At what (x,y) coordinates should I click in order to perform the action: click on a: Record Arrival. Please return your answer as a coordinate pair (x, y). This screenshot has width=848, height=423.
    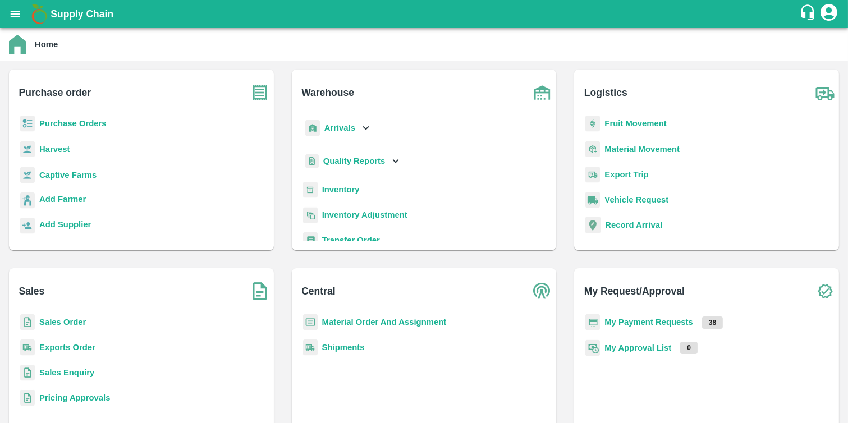
    Looking at the image, I should click on (633, 225).